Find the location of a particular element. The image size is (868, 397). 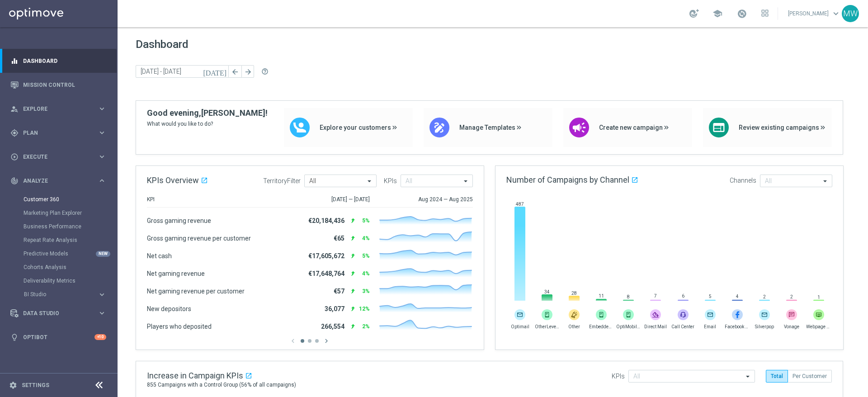

a: Mission Control is located at coordinates (65, 84).